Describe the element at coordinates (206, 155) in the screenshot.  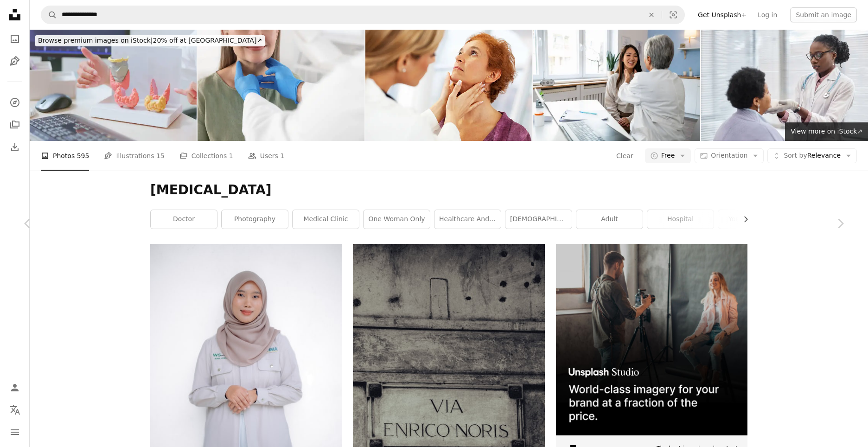
I see `a: Collections 1` at that location.